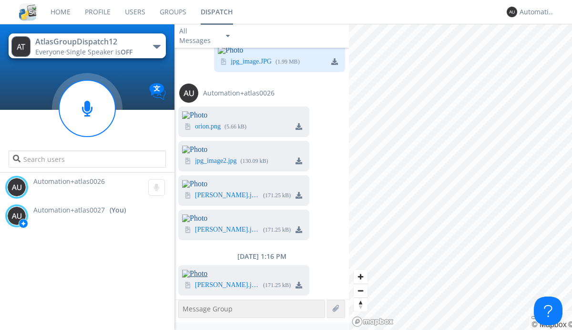  Describe the element at coordinates (99, 52) in the screenshot. I see `span: Single Speaker is` at that location.